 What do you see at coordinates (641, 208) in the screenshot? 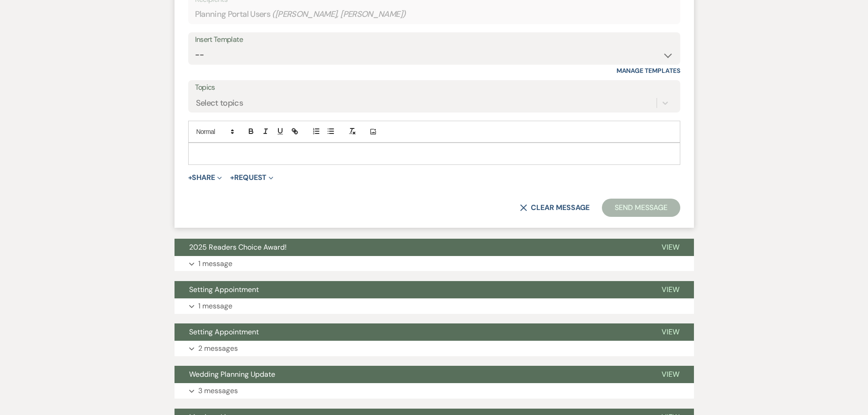
I see `button: Send Message` at bounding box center [641, 208].